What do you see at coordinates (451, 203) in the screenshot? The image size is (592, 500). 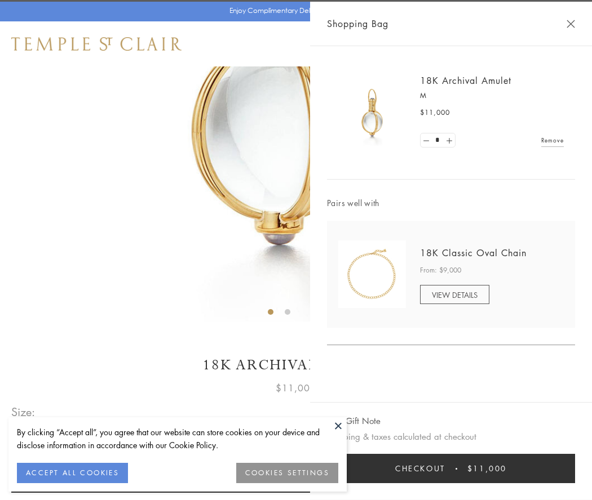 I see `span: Pairs well with` at bounding box center [451, 203].